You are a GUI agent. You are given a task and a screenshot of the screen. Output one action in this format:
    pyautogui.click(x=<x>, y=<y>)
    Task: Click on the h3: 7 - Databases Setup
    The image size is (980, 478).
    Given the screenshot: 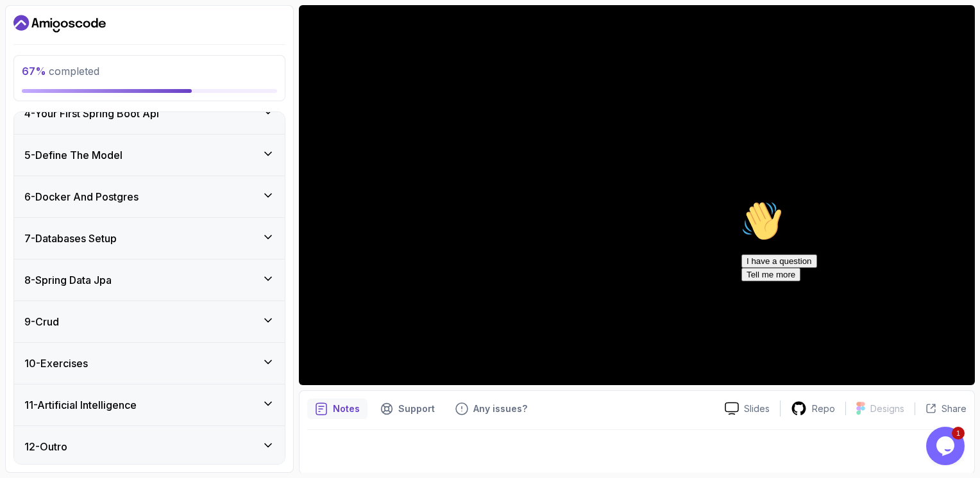 What is the action you would take?
    pyautogui.click(x=71, y=239)
    